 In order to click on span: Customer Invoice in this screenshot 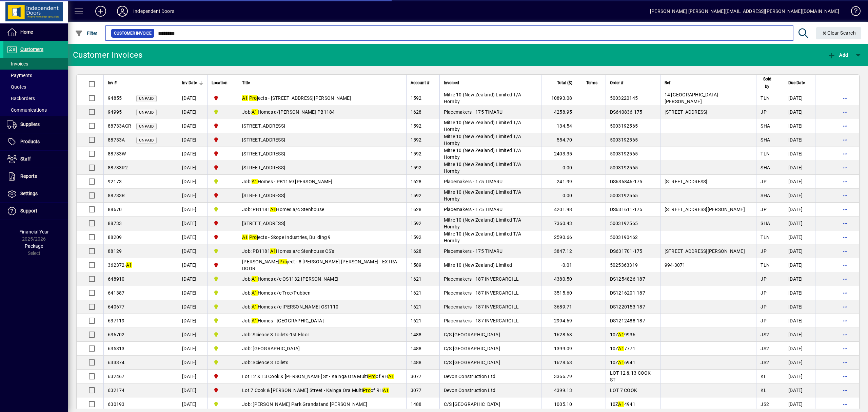, I will do `click(133, 33)`.